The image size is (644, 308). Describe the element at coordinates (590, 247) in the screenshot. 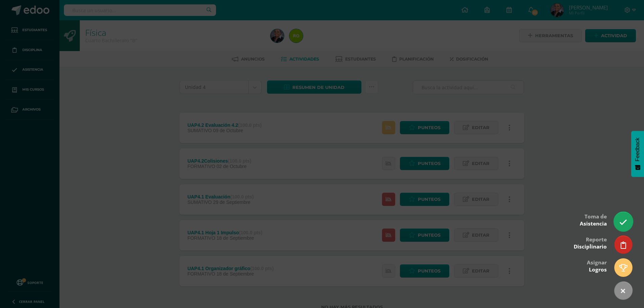

I see `span: Disciplinario` at that location.